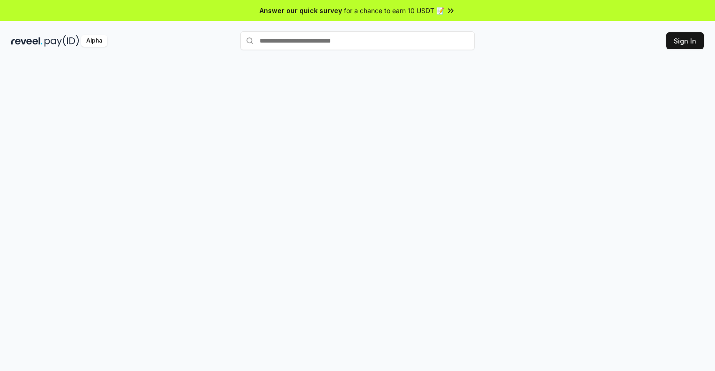  Describe the element at coordinates (94, 41) in the screenshot. I see `div: Alpha` at that location.